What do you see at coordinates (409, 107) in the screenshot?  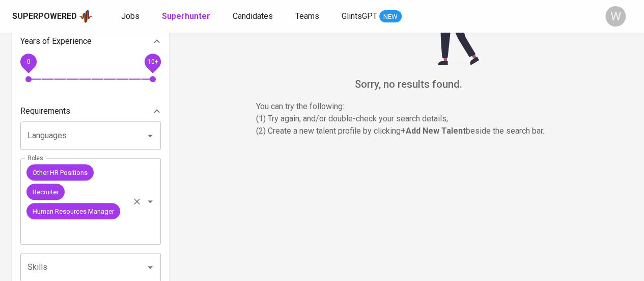 I see `p: You can try the following :` at bounding box center [409, 107].